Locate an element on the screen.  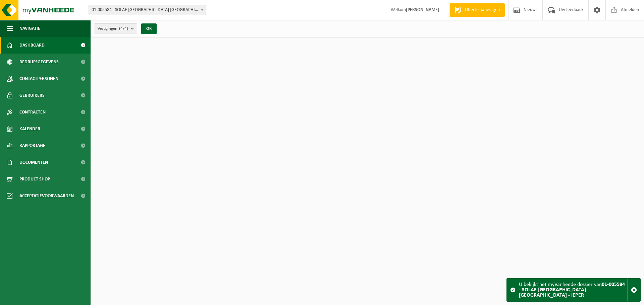
span: Acceptatievoorwaarden is located at coordinates (47, 196).